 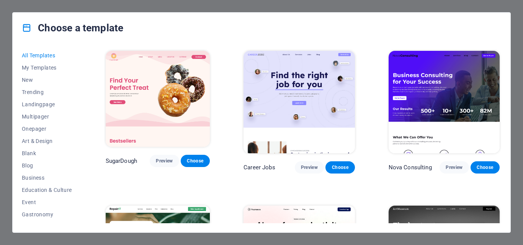 What do you see at coordinates (47, 215) in the screenshot?
I see `button: Gastronomy` at bounding box center [47, 215].